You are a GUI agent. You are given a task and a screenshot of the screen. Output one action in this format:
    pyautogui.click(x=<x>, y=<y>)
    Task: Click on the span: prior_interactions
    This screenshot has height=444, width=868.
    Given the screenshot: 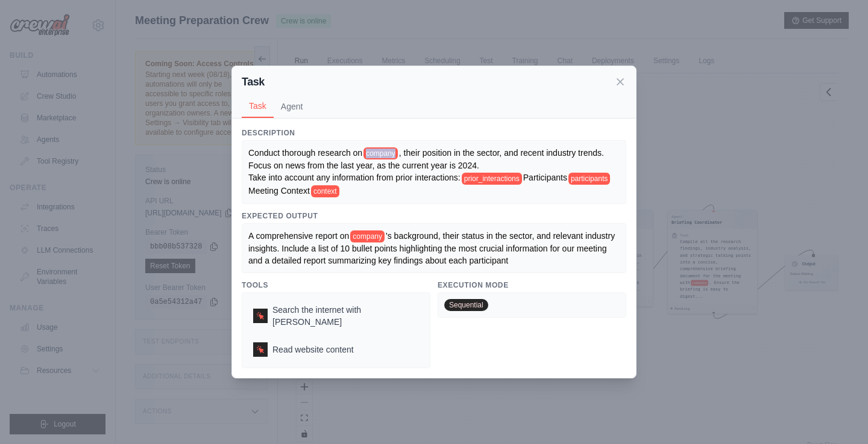 What is the action you would take?
    pyautogui.click(x=492, y=179)
    